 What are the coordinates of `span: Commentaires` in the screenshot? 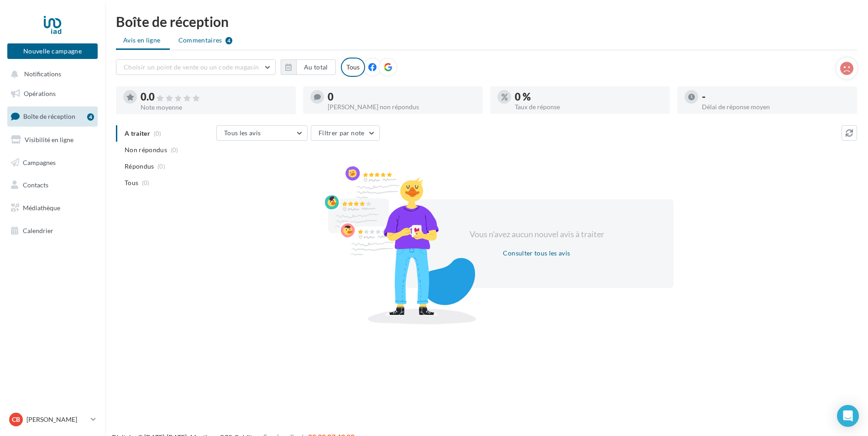 It's located at (200, 40).